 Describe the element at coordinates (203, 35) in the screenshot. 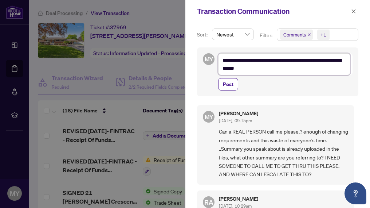

I see `p: Sort:` at that location.